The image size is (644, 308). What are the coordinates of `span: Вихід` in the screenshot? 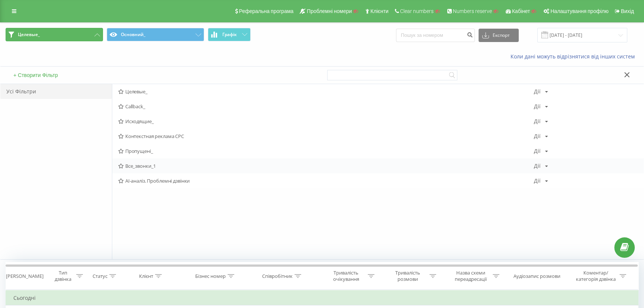 It's located at (628, 11).